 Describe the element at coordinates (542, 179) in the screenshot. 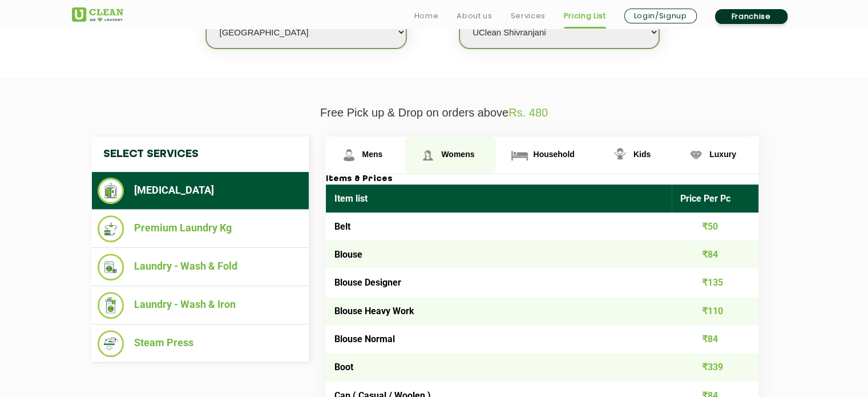

I see `h3: Items & Prices` at that location.